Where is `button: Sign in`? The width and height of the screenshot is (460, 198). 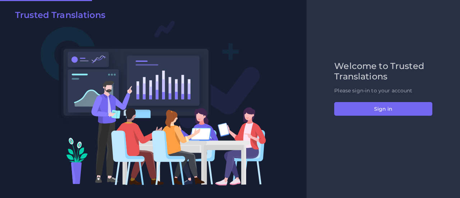 button: Sign in is located at coordinates (383, 109).